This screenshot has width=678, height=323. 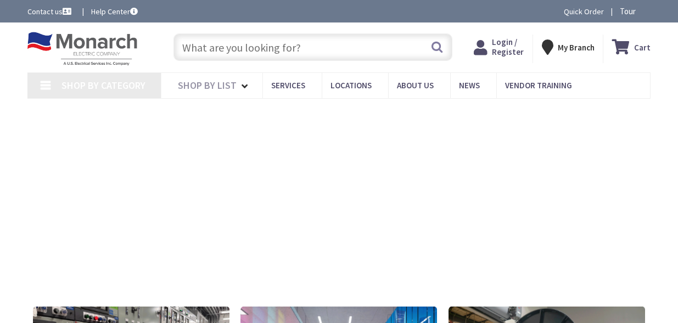 I want to click on a: Contact us, so click(x=51, y=12).